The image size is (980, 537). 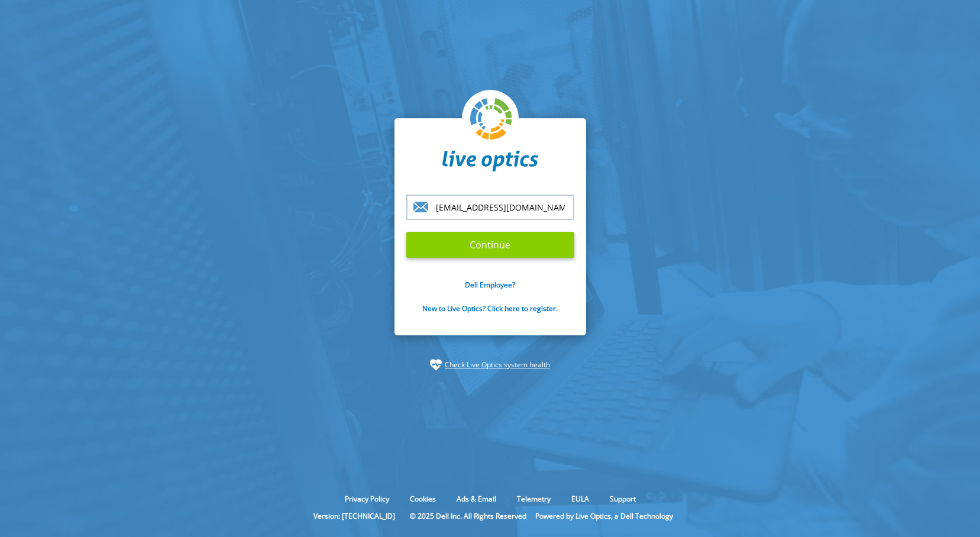 What do you see at coordinates (490, 285) in the screenshot?
I see `a: Dell Employee?` at bounding box center [490, 285].